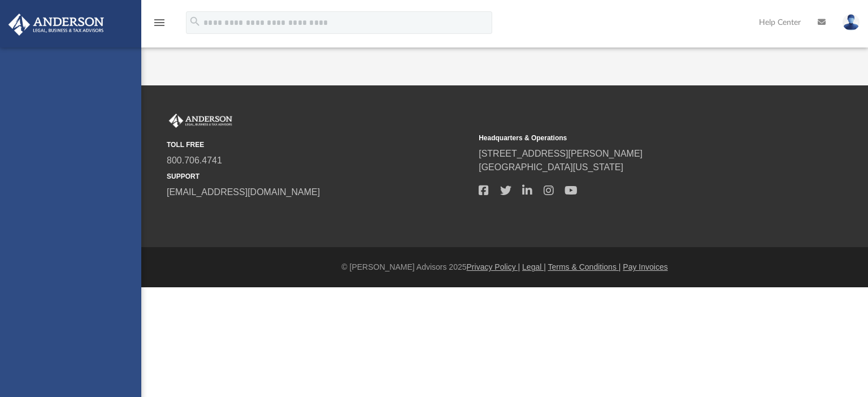  I want to click on a: 800.706.4741, so click(195, 160).